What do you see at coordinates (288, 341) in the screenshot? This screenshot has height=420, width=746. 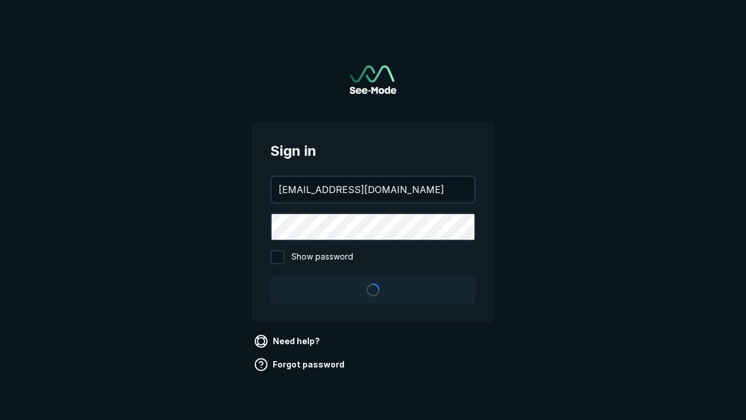 I see `a: Need help?` at bounding box center [288, 341].